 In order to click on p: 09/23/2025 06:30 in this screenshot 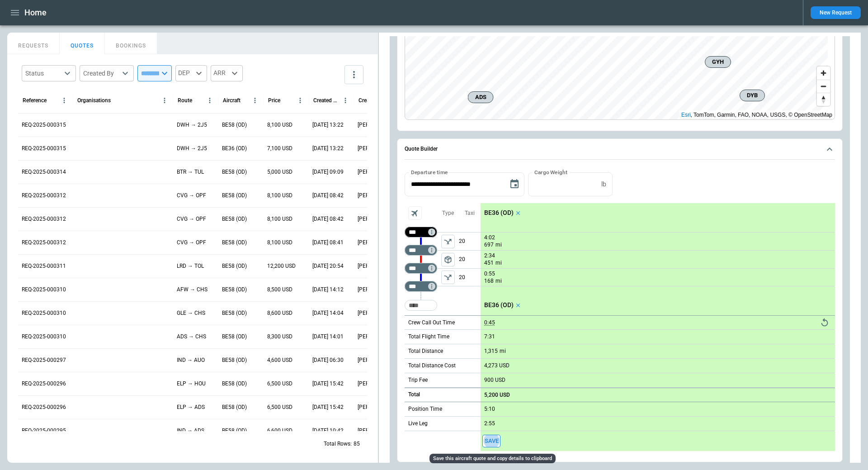, I will do `click(328, 360)`.